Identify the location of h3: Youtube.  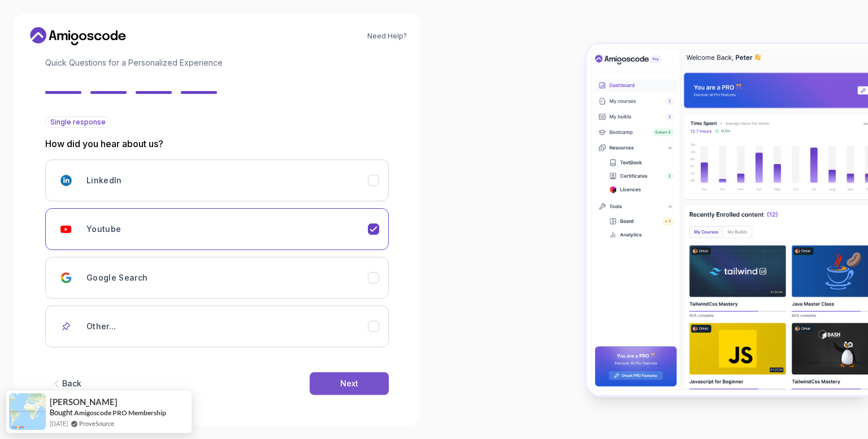
(104, 229).